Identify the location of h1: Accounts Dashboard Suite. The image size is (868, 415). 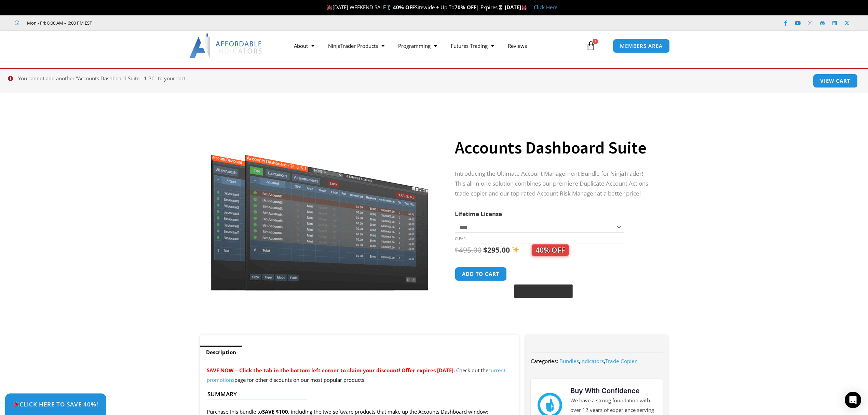
(554, 148).